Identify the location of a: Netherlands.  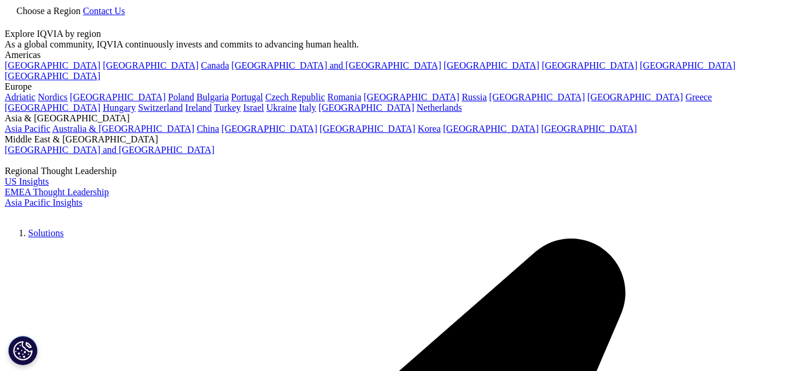
(439, 107).